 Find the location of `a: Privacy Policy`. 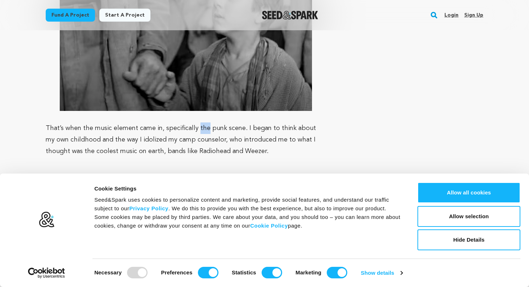

a: Privacy Policy is located at coordinates (148, 208).